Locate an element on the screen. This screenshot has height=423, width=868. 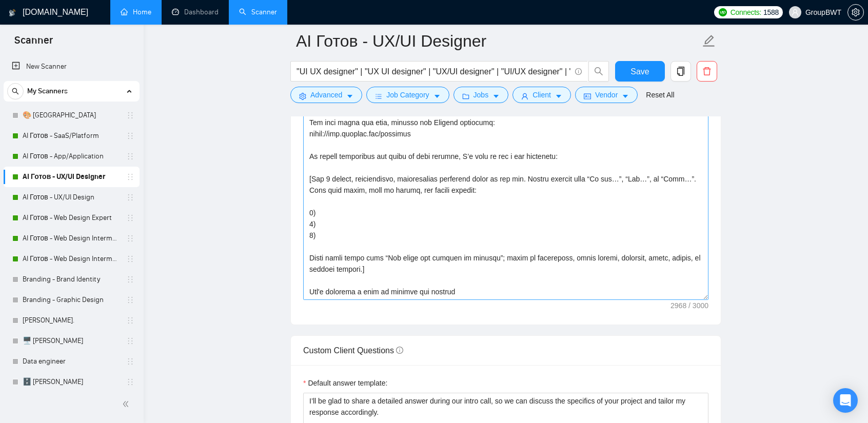
span: Client is located at coordinates (542, 95).